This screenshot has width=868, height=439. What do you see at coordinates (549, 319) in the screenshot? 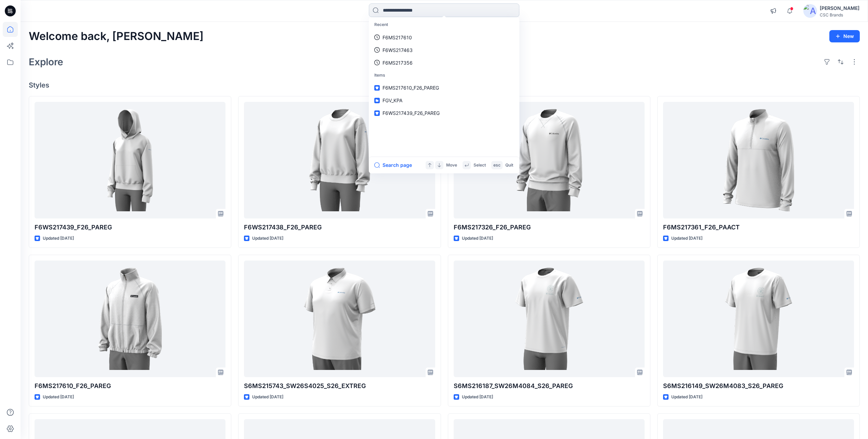
I see `a: S6MS216187_SW26M4084_S26_PAREG` at bounding box center [549, 319].